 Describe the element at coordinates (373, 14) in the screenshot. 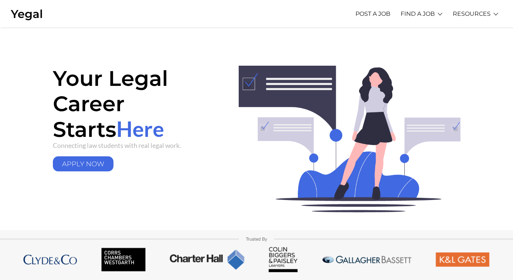

I see `a: POST A JOB` at that location.